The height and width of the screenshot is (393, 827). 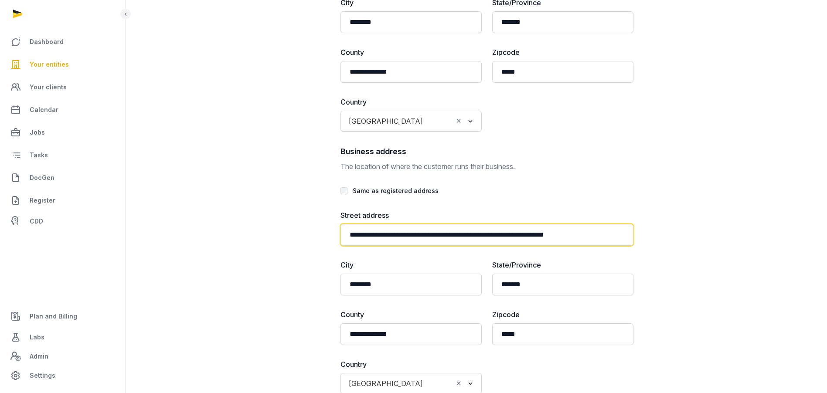 I want to click on span: Your entities, so click(x=49, y=64).